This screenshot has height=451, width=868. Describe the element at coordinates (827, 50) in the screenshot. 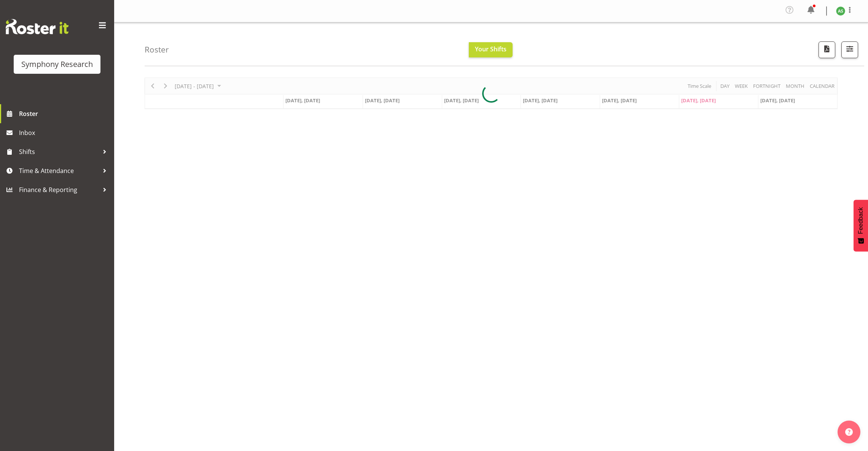

I see `button: Download a PDF of the roster according to the set date range.` at that location.